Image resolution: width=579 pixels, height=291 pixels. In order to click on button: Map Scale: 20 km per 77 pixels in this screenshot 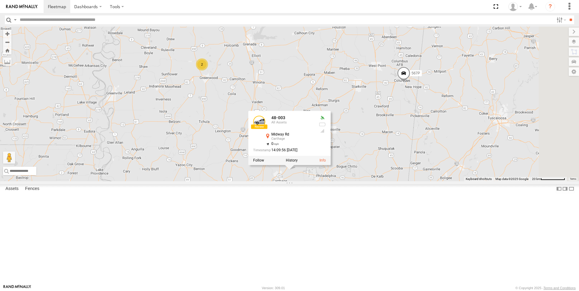, I will do `click(548, 179)`.